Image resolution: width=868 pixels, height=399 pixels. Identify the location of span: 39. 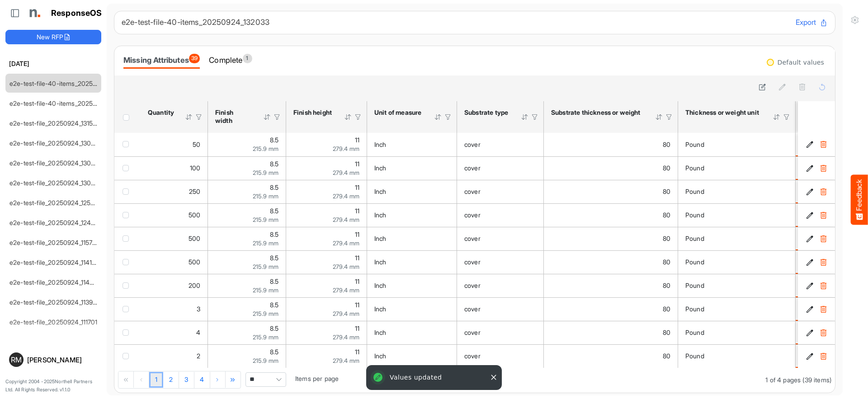
(195, 58).